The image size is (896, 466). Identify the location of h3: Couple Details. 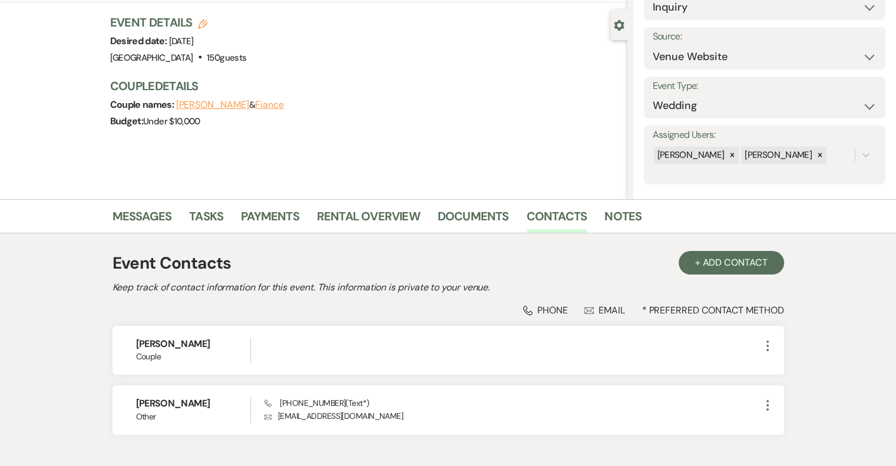
(363, 86).